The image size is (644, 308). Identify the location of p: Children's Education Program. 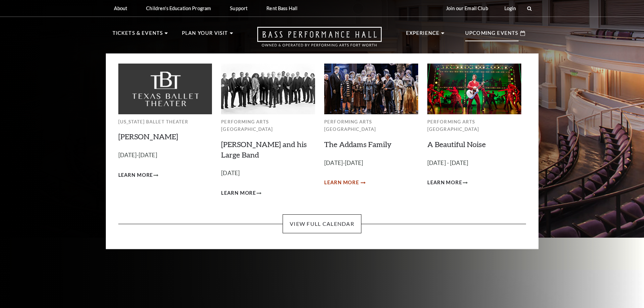
(179, 8).